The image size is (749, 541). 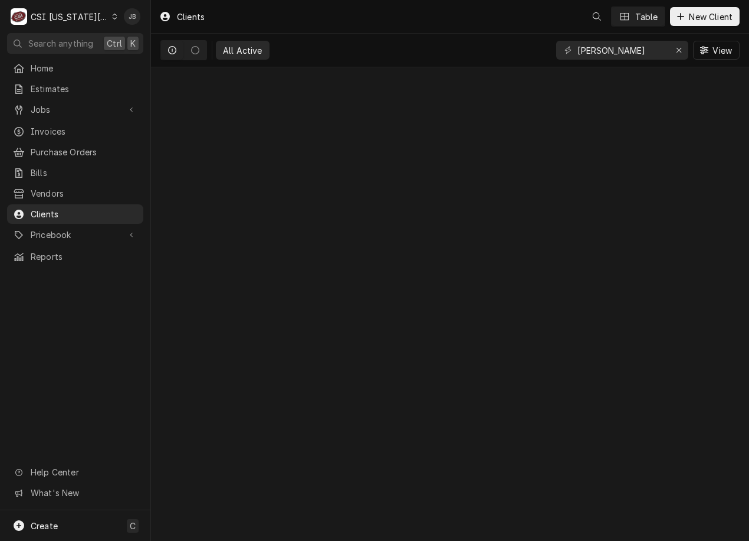 I want to click on button: Erase input, so click(x=679, y=50).